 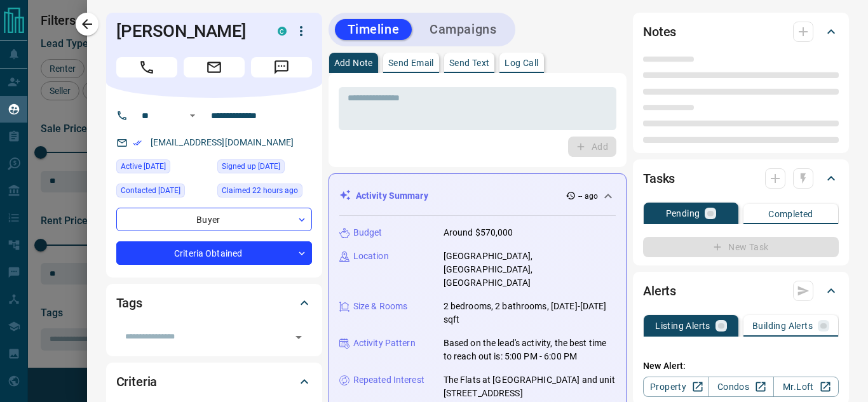 What do you see at coordinates (478, 233) in the screenshot?
I see `p: Around $570,000` at bounding box center [478, 233].